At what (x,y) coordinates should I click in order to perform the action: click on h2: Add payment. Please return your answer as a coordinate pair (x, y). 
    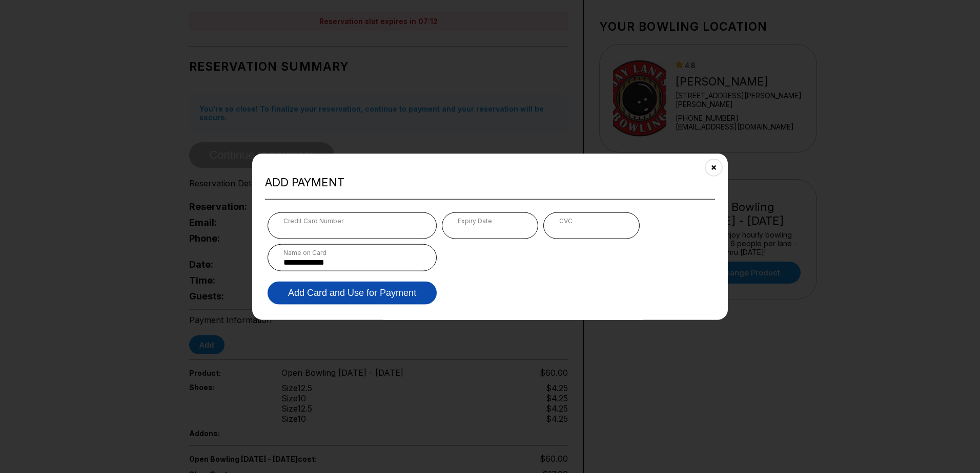
    Looking at the image, I should click on (490, 182).